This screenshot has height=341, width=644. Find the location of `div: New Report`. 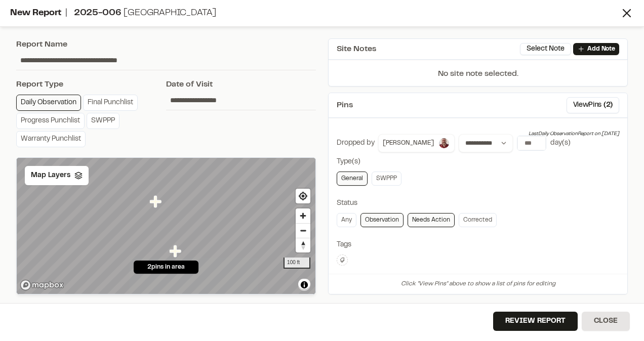

div: New Report is located at coordinates (315, 13).